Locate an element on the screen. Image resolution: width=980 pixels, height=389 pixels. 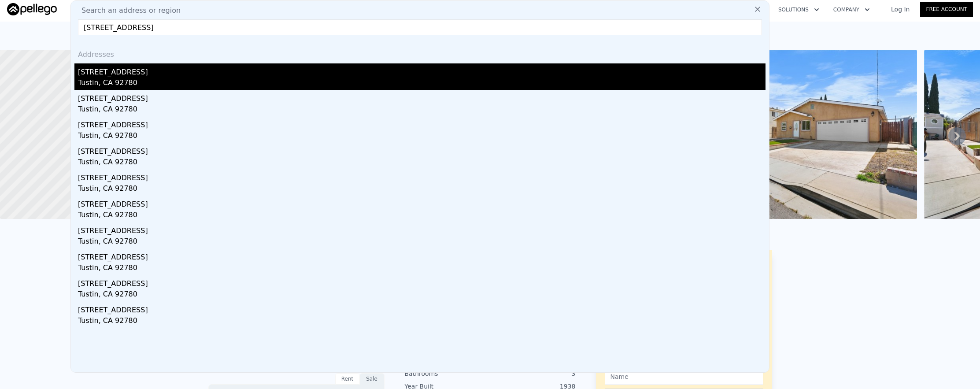
img: Pellego is located at coordinates (32, 9).